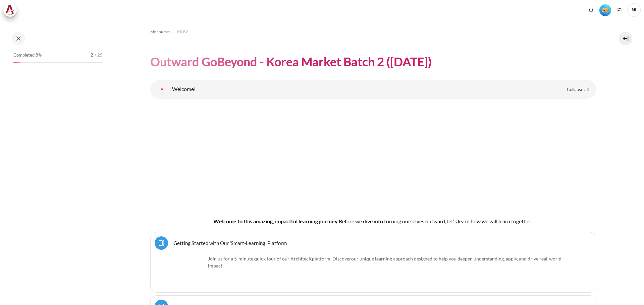 The height and width of the screenshot is (305, 644). I want to click on div: 8%, so click(17, 62).